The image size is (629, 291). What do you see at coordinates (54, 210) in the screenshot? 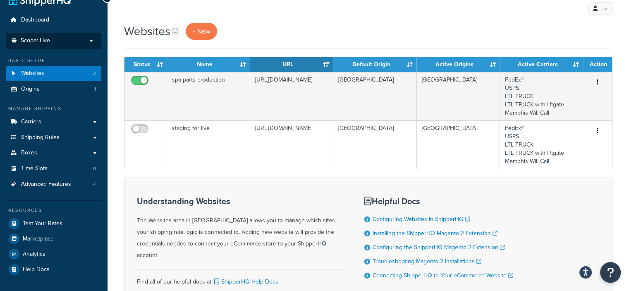
I see `div: Resources` at bounding box center [54, 210].